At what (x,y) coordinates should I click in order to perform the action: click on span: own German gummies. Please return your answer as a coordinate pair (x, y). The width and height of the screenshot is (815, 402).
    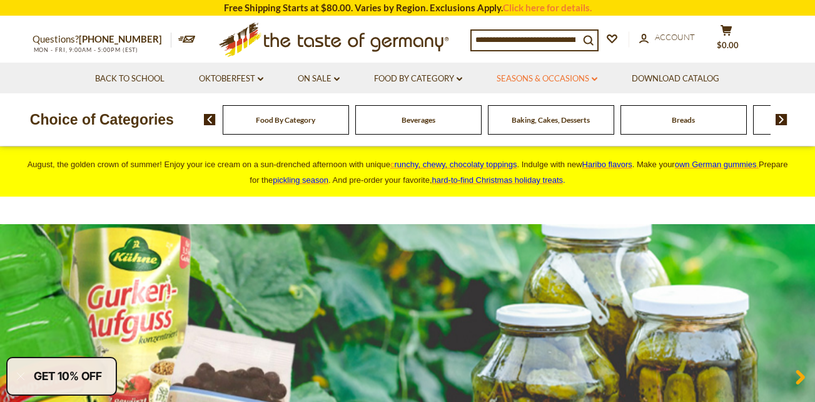
    Looking at the image, I should click on (716, 164).